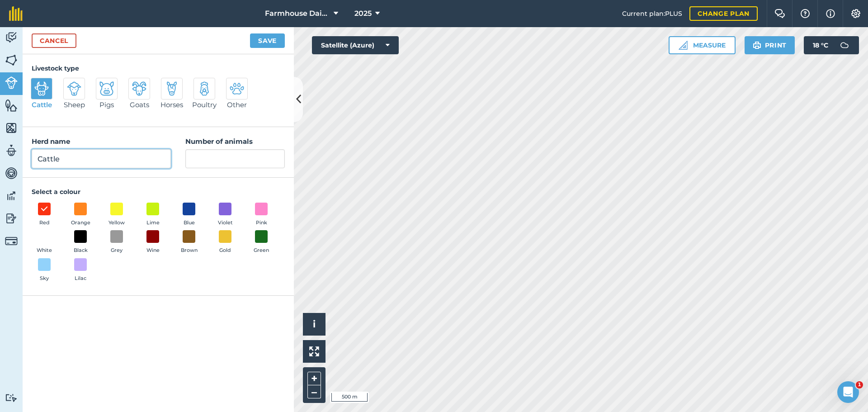 Image resolution: width=868 pixels, height=412 pixels. What do you see at coordinates (856, 14) in the screenshot?
I see `img: A cog icon` at bounding box center [856, 14].